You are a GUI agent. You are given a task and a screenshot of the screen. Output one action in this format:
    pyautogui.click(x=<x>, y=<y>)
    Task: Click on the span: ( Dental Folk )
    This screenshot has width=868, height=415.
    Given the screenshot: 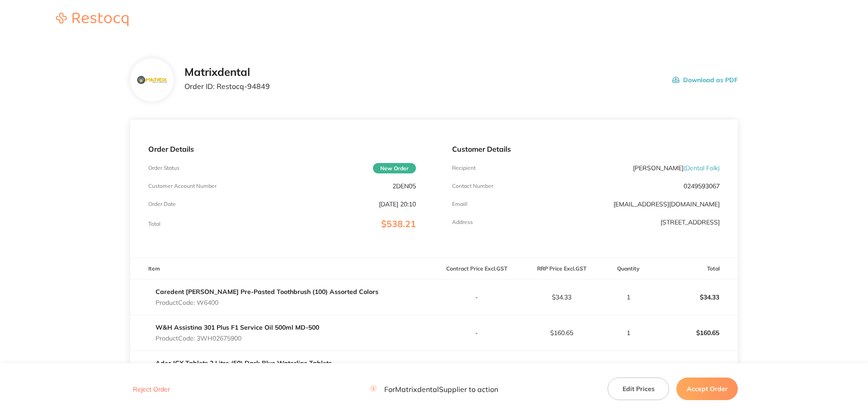 What is the action you would take?
    pyautogui.click(x=701, y=168)
    